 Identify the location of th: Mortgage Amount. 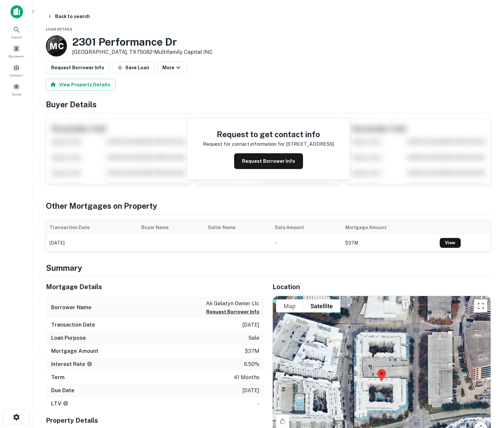
(389, 228).